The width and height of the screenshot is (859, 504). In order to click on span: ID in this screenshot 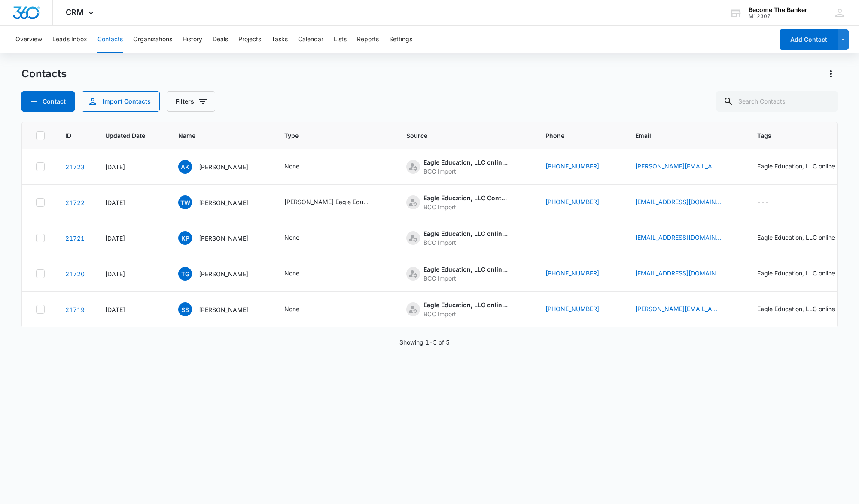, I will do `click(69, 136)`.